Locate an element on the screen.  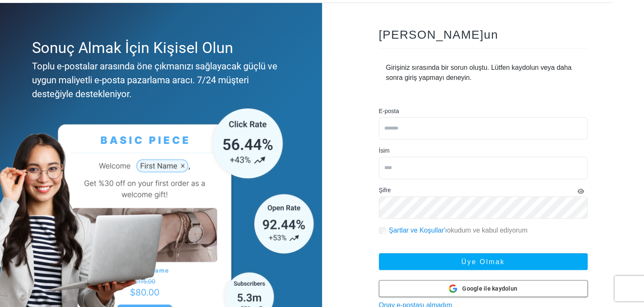
font: Google ile kaydolun is located at coordinates (490, 288).